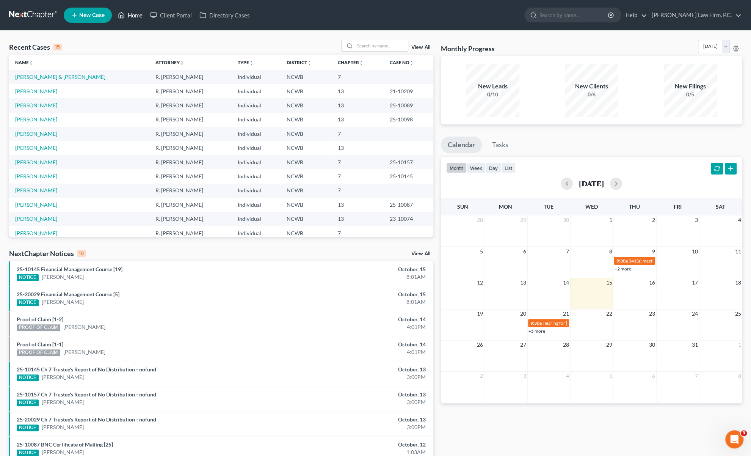  I want to click on h3: Monthly Progress, so click(468, 49).